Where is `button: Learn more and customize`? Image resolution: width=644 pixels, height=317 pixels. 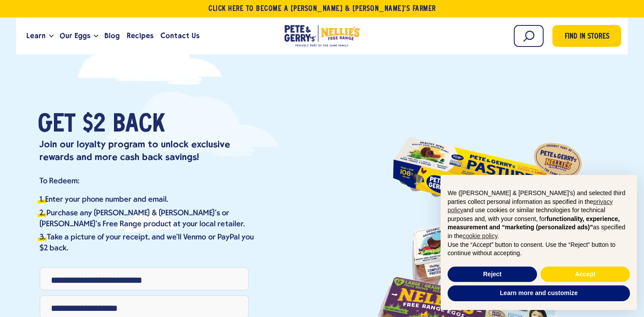 button: Learn more and customize is located at coordinates (539, 293).